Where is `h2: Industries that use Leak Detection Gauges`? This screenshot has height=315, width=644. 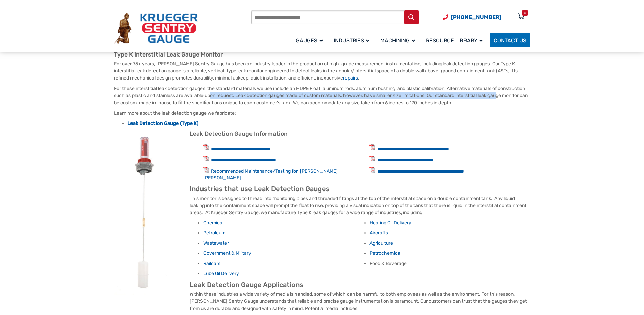
h2: Industries that use Leak Detection Gauges is located at coordinates (322, 189).